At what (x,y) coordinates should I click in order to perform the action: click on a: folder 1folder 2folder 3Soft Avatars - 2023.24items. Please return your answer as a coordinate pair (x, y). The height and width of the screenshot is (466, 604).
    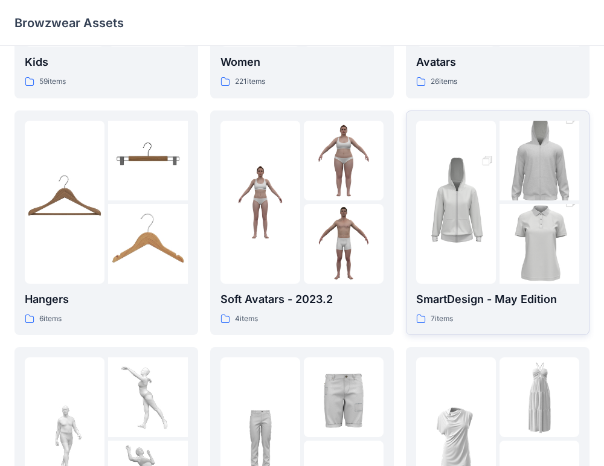
    Looking at the image, I should click on (302, 223).